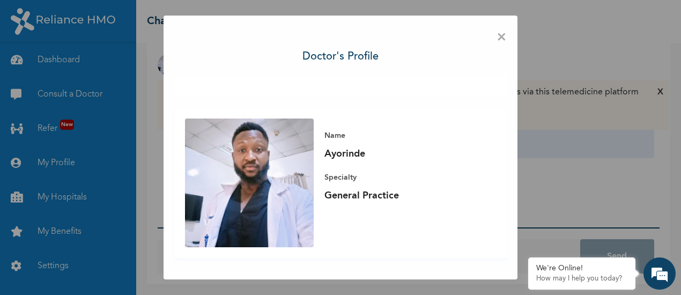 This screenshot has width=681, height=295. I want to click on div: Conversation(s), so click(118, 67).